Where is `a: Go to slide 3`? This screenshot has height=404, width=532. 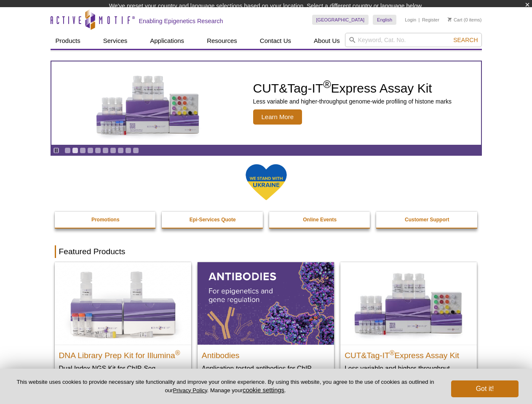 a: Go to slide 3 is located at coordinates (83, 150).